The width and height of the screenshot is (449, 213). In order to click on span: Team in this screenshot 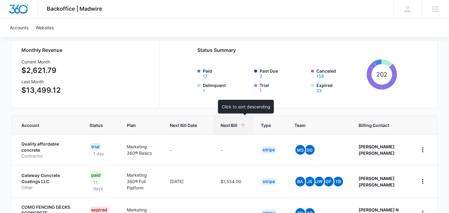, I will do `click(314, 125)`.